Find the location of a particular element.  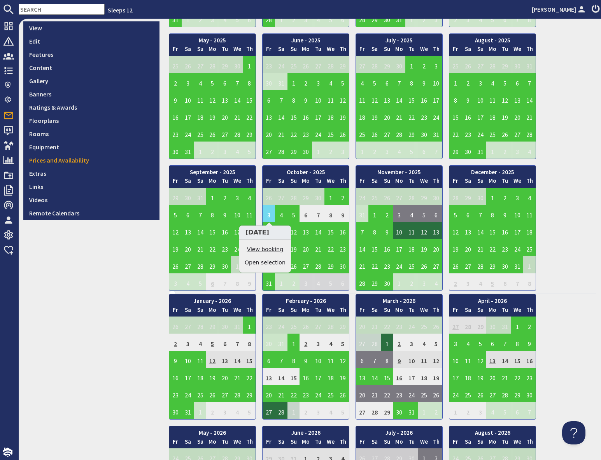

th: September - 2025 is located at coordinates (212, 171).